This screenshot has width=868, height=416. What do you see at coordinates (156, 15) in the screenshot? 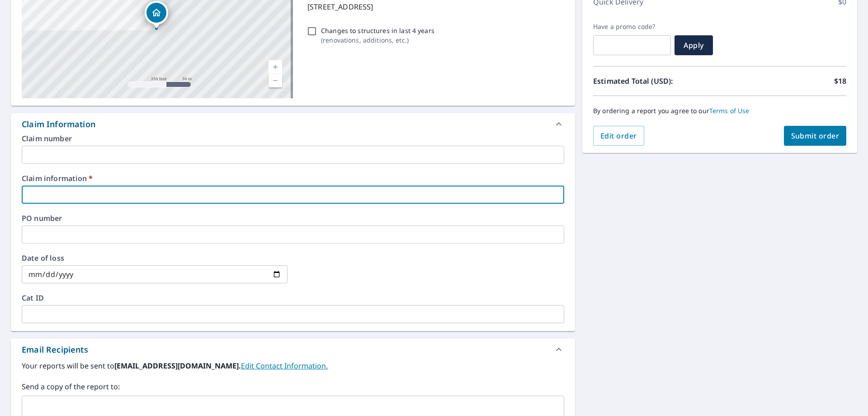
I see `div: Dropped pin, building 1, Residential property, 490 Duquesne Dr Pittsburgh, PA 15243` at bounding box center [156, 15].